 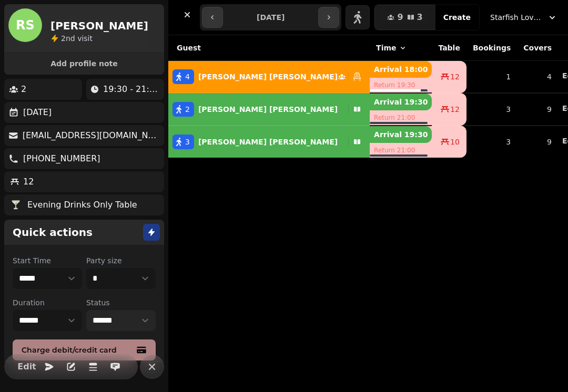 What do you see at coordinates (457, 17) in the screenshot?
I see `span: Create` at bounding box center [457, 17].